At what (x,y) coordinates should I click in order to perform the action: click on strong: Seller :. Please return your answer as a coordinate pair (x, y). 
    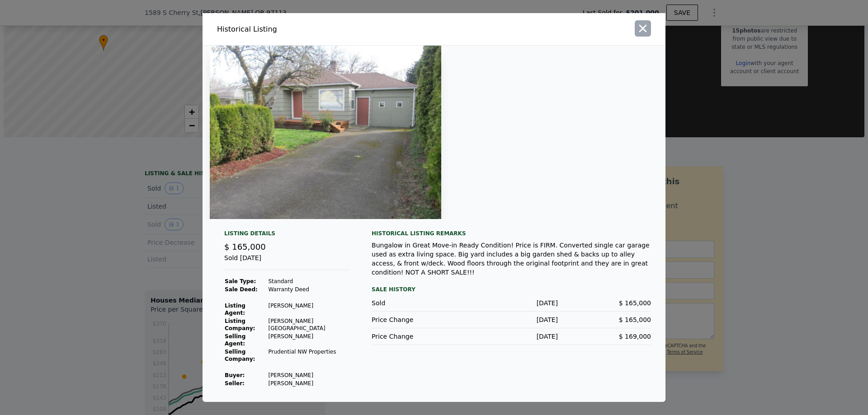
    Looking at the image, I should click on (235, 383).